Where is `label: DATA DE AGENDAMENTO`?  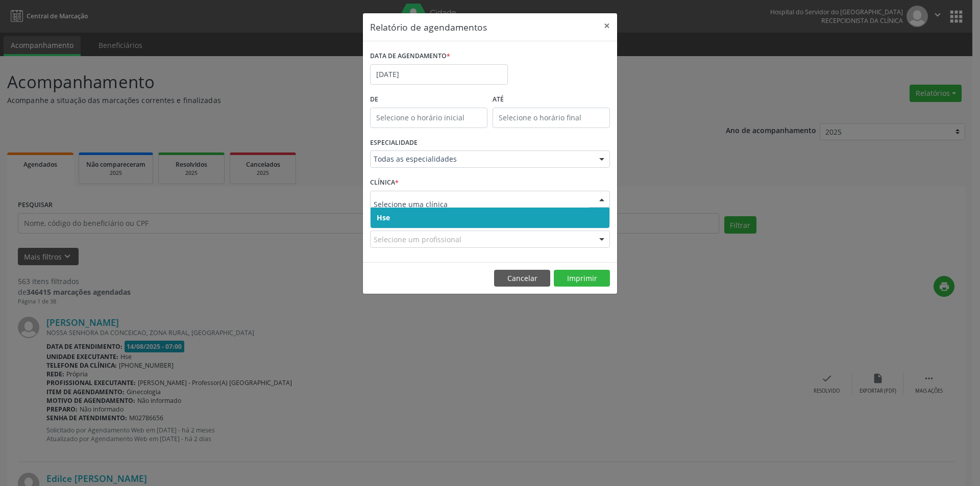
label: DATA DE AGENDAMENTO is located at coordinates (410, 56).